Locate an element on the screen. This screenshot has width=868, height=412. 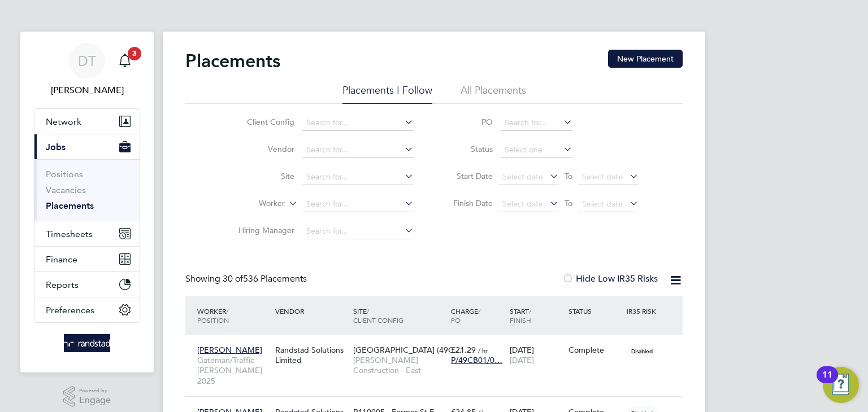
label: Start Date is located at coordinates (467, 176).